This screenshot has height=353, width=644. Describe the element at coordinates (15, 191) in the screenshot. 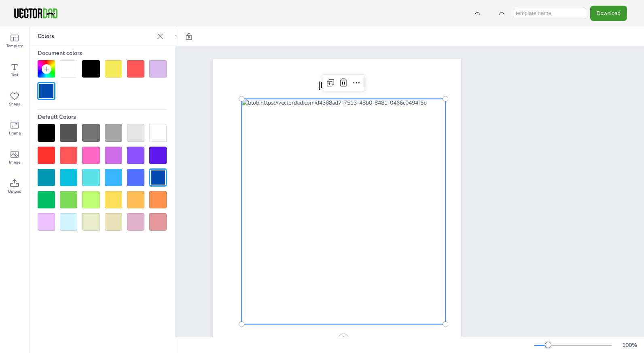

I see `span: Upload` at that location.